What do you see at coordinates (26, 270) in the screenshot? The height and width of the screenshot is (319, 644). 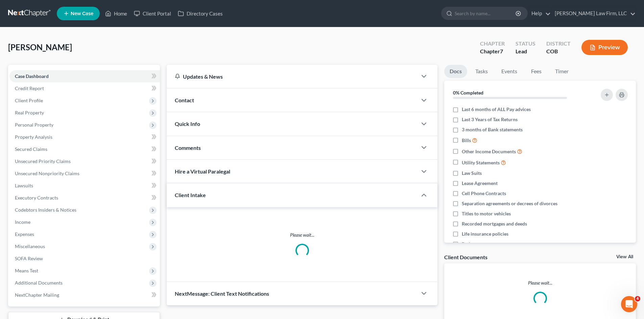 I see `span: Means Test` at bounding box center [26, 270].